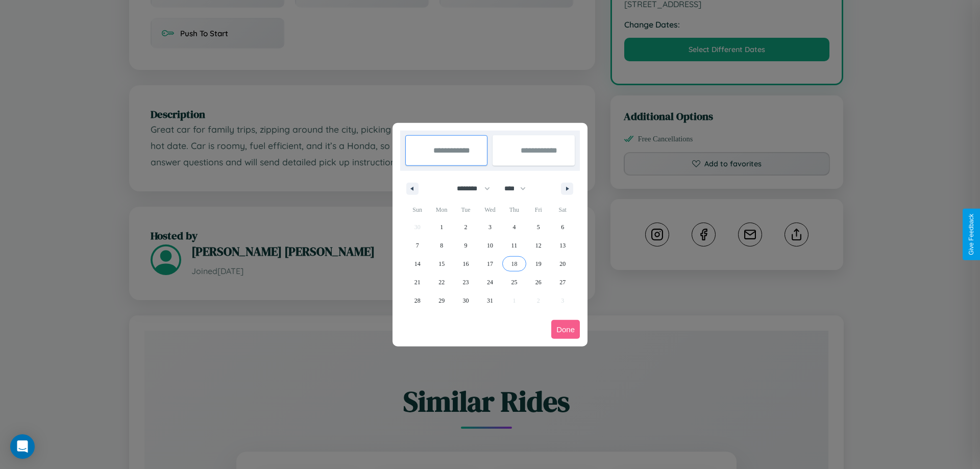 This screenshot has height=469, width=980. I want to click on button: Done, so click(565, 329).